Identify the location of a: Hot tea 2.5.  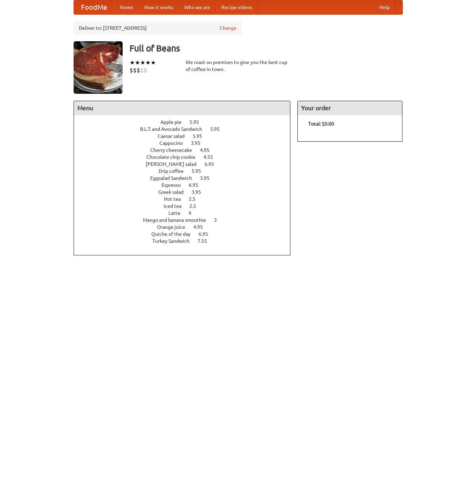
(186, 199).